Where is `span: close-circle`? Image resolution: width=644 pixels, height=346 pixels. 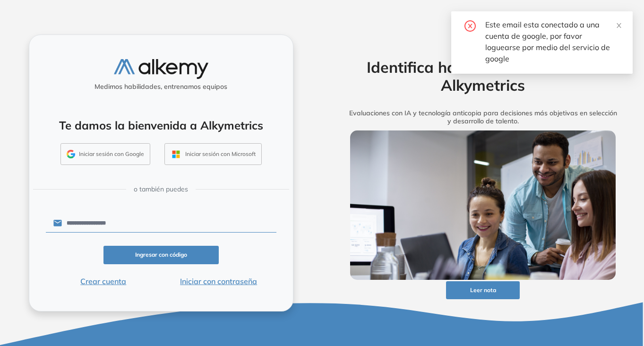
span: close-circle is located at coordinates (470, 25).